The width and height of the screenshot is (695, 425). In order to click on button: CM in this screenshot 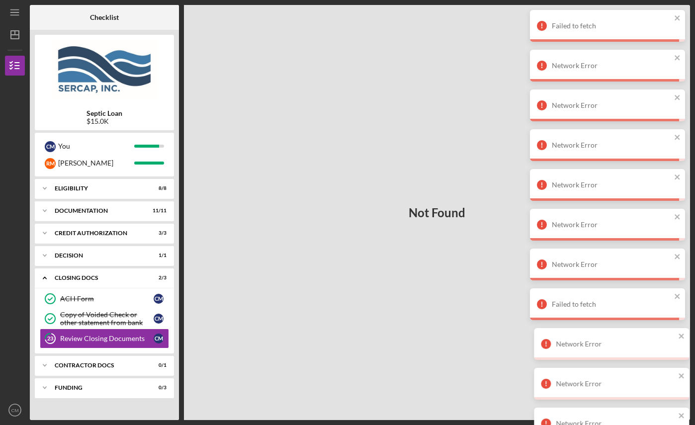, I will do `click(15, 410)`.